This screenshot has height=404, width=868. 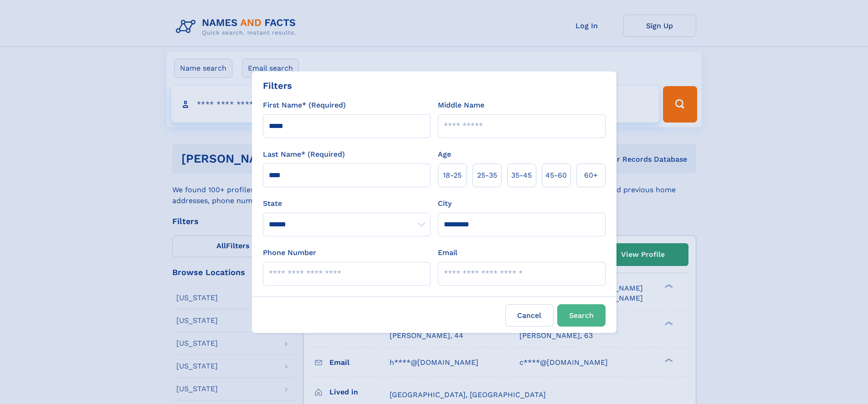 What do you see at coordinates (448, 253) in the screenshot?
I see `label: Email` at bounding box center [448, 253].